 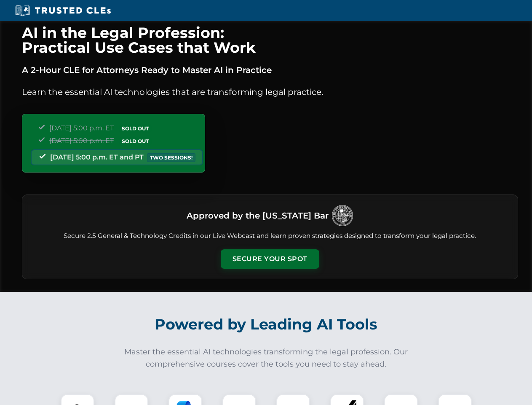 What do you see at coordinates (343, 216) in the screenshot?
I see `img: Logo` at bounding box center [343, 216].